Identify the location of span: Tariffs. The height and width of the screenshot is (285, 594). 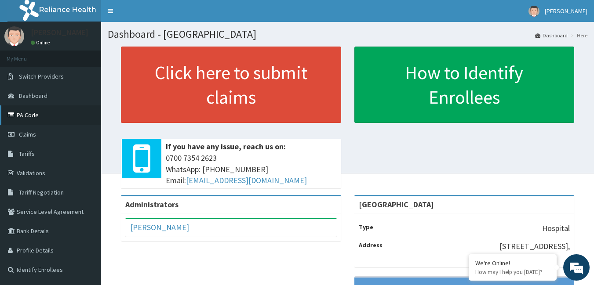
(27, 154).